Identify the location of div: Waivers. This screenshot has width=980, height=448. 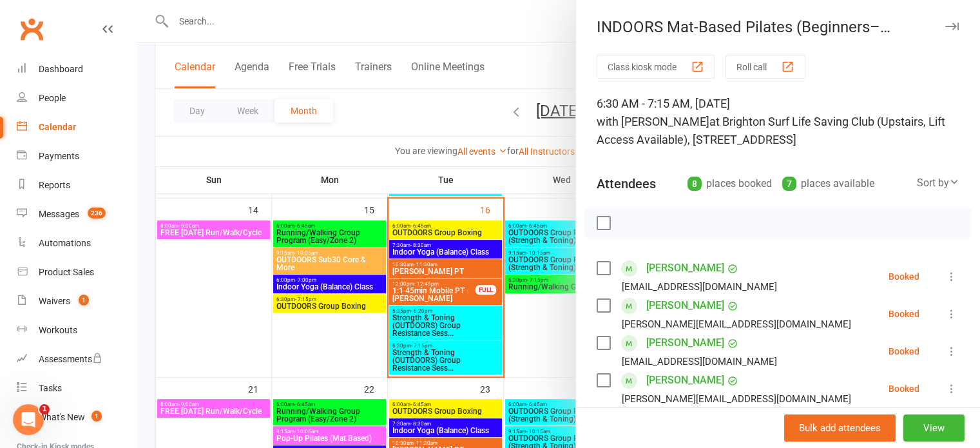
(54, 301).